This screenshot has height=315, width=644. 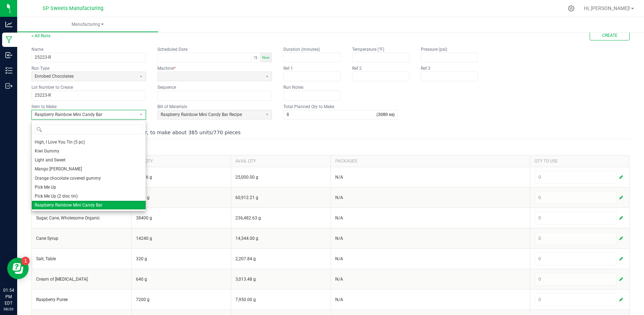 What do you see at coordinates (181, 258) in the screenshot?
I see `td: 320 g` at bounding box center [181, 258].